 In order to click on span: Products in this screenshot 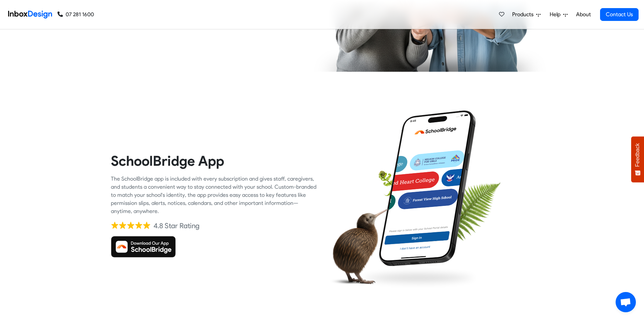, I will do `click(524, 14)`.